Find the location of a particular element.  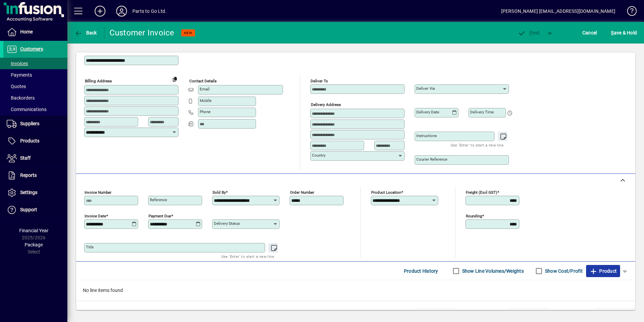

a: Knowledge Base is located at coordinates (629, 12).